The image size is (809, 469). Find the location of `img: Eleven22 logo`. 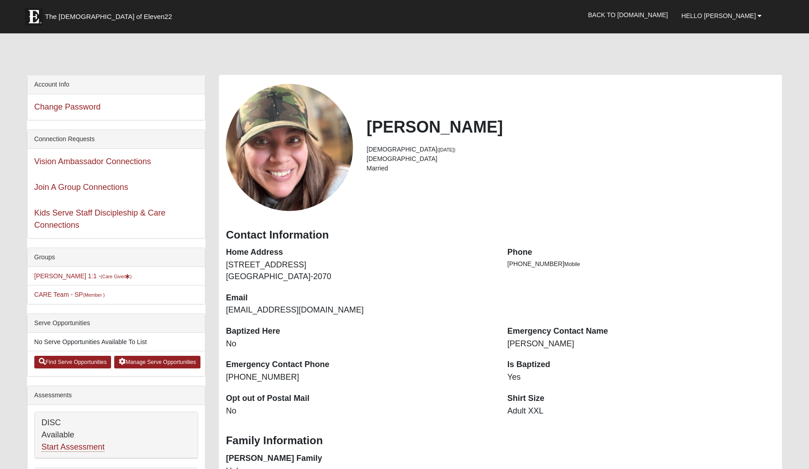

img: Eleven22 logo is located at coordinates (34, 17).